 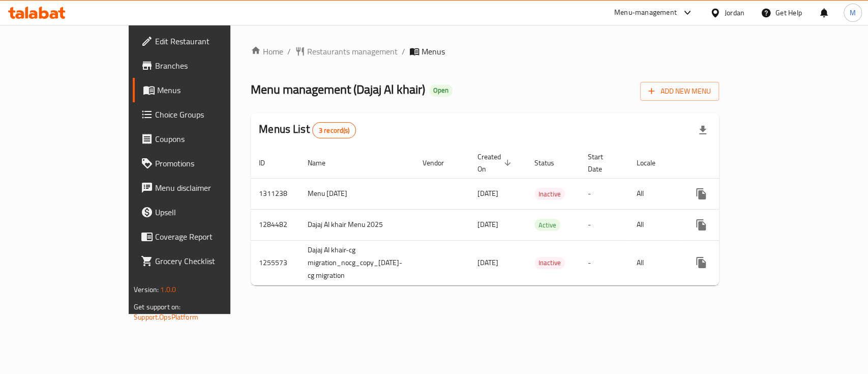 I want to click on span: Version:, so click(x=146, y=290).